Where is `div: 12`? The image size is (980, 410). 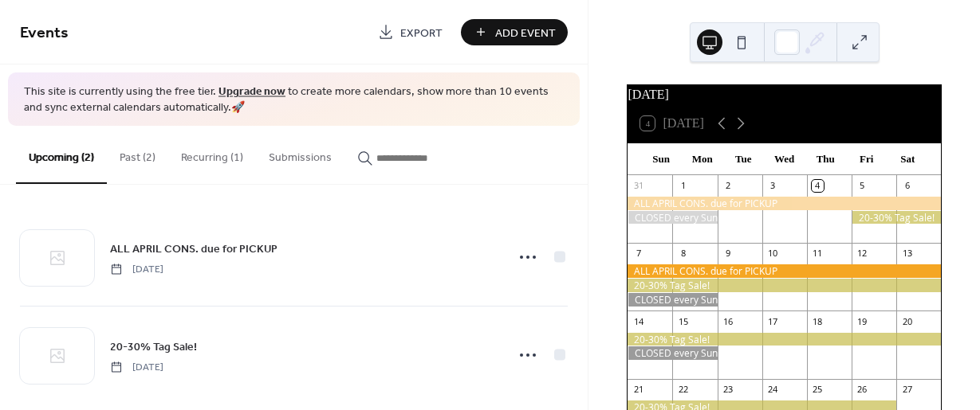 div: 12 is located at coordinates (862, 254).